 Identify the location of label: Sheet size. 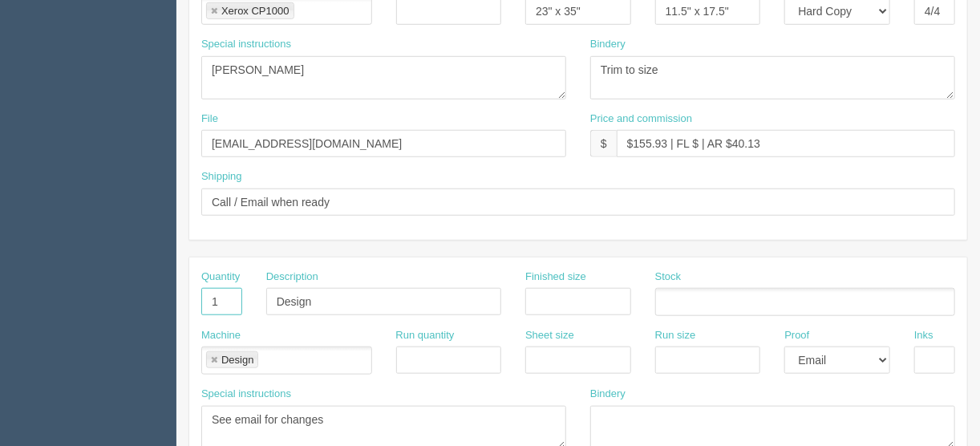
(549, 335).